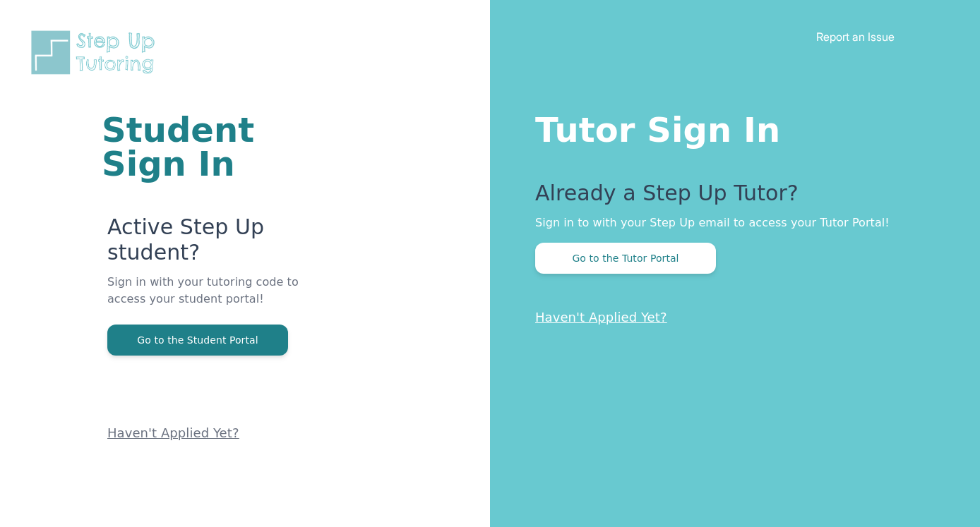  I want to click on p: Active Step Up student?, so click(214, 244).